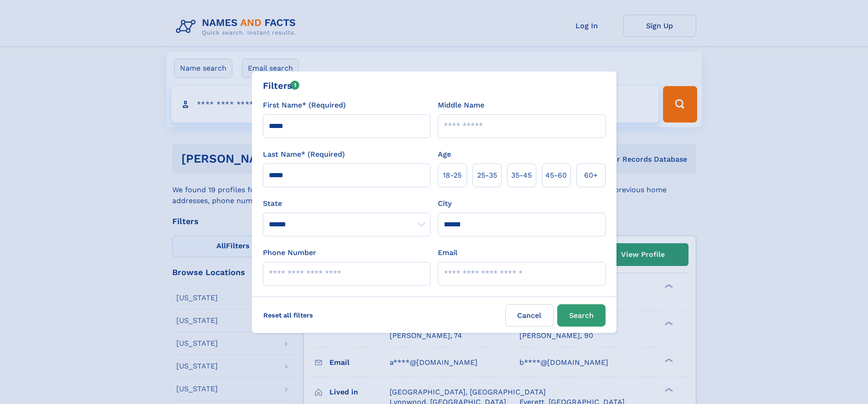 The height and width of the screenshot is (404, 868). I want to click on label: First Name* (Required), so click(305, 105).